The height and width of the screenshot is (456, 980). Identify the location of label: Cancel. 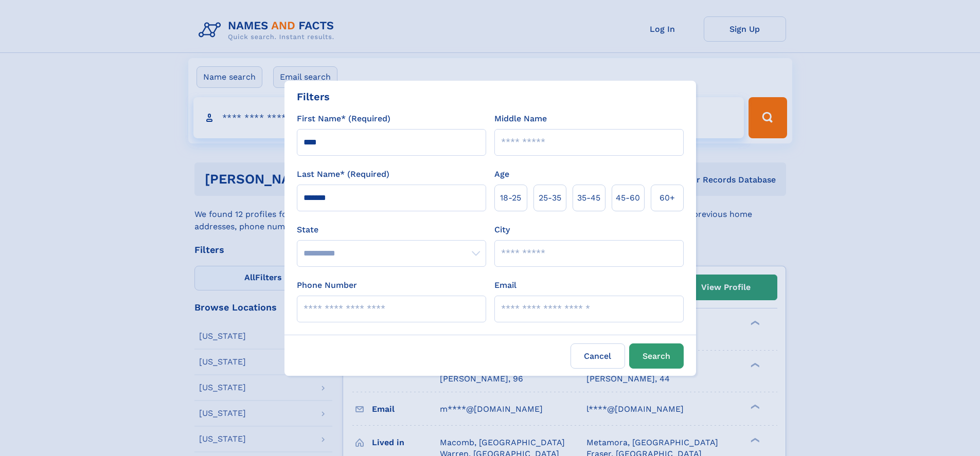
(598, 356).